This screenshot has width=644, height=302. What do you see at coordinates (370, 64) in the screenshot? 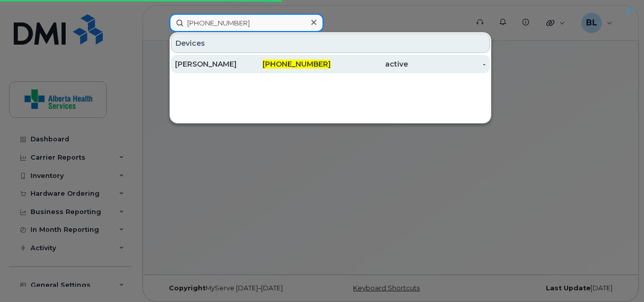
I see `div: active` at bounding box center [370, 64].